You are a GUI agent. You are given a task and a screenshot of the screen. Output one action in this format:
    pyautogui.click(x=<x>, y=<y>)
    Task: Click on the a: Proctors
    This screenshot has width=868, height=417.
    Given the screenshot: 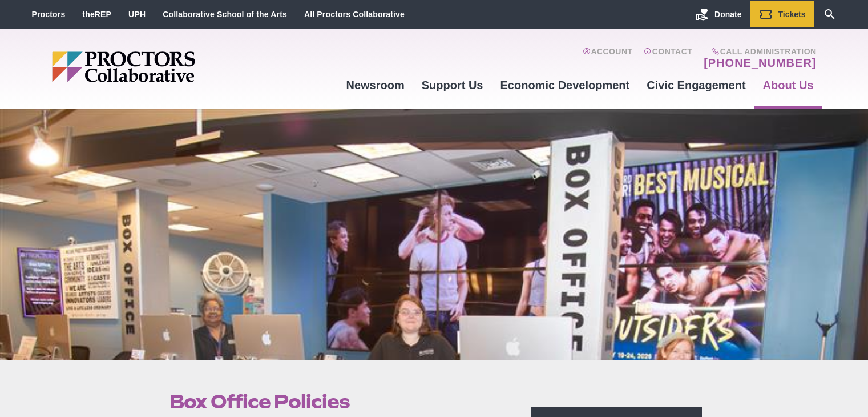 What is the action you would take?
    pyautogui.click(x=49, y=14)
    